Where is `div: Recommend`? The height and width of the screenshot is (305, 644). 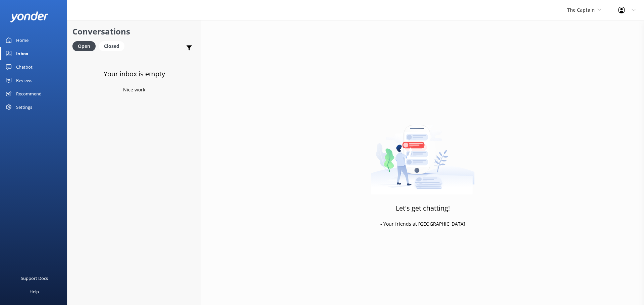 div: Recommend is located at coordinates (29, 94).